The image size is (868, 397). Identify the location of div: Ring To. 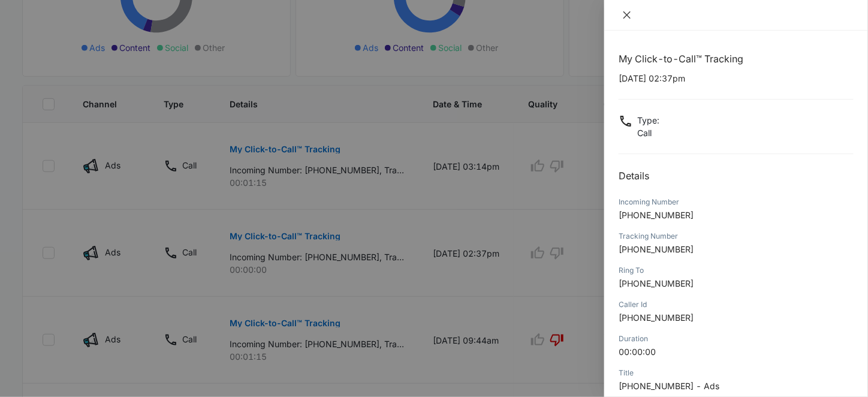
(736, 270).